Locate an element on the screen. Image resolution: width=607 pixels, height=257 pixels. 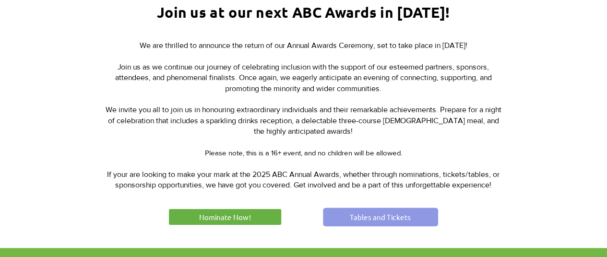
span: We invite you all to join us in honouring extraordinary individuals and their remarkable achievem... is located at coordinates (303, 121).